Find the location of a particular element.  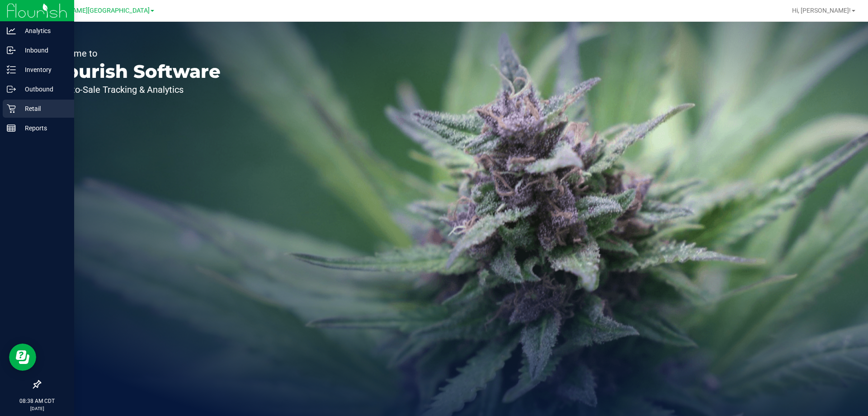

inline-svg: Analytics is located at coordinates (12, 31).